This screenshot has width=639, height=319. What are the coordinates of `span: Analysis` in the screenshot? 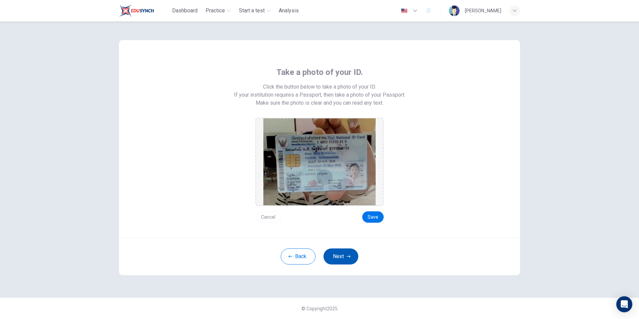 It's located at (289, 11).